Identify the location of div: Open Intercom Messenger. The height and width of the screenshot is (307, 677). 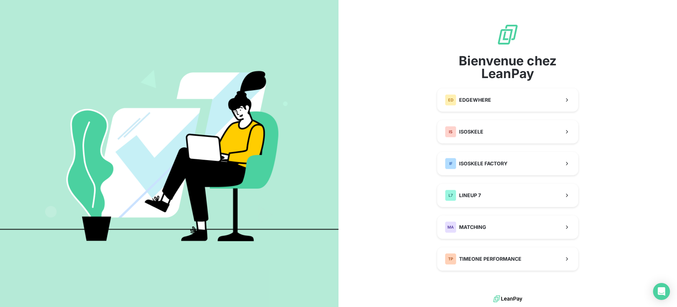
(662, 291).